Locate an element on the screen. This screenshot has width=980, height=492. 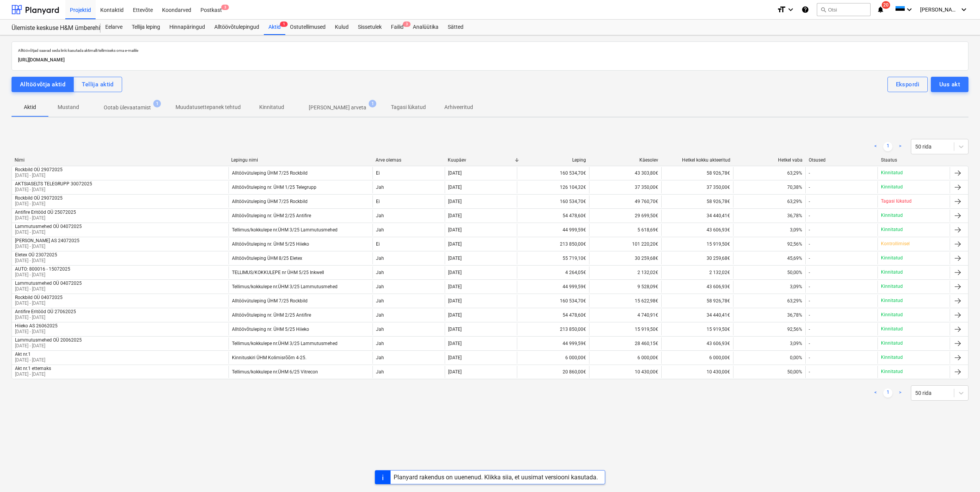
div: Hinnapäringud is located at coordinates (187, 27).